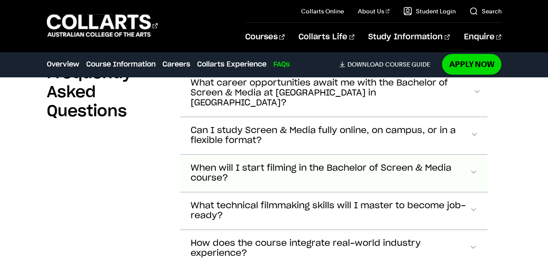  Describe the element at coordinates (330, 136) in the screenshot. I see `span: Can I study Screen & Media fully online, on campus, or in a flexible format?` at that location.